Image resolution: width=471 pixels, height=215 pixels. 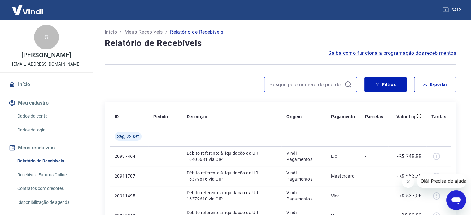 I want to click on p: Pagamento, so click(x=343, y=117).